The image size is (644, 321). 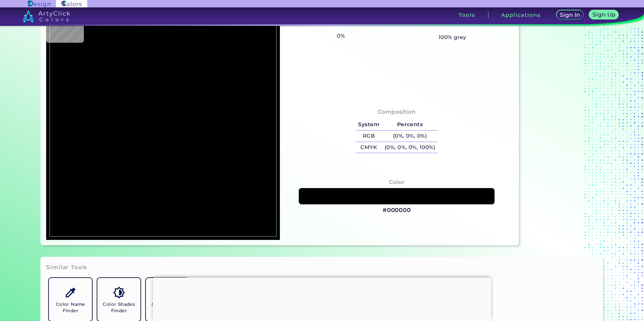 What do you see at coordinates (521, 15) in the screenshot?
I see `h3: Applications` at bounding box center [521, 15].